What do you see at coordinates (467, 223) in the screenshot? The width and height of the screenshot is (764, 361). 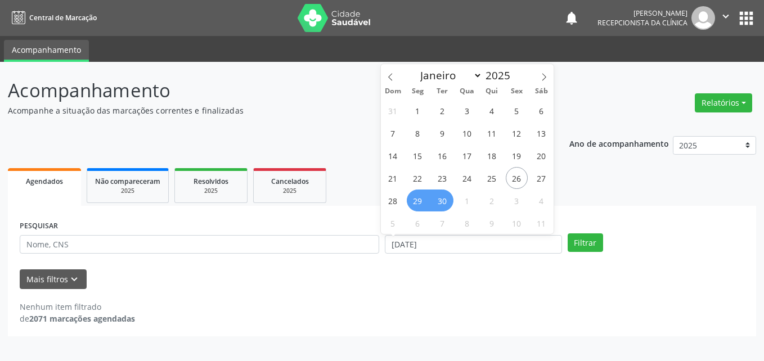 I see `span: Outubro 8, 2025` at bounding box center [467, 223].